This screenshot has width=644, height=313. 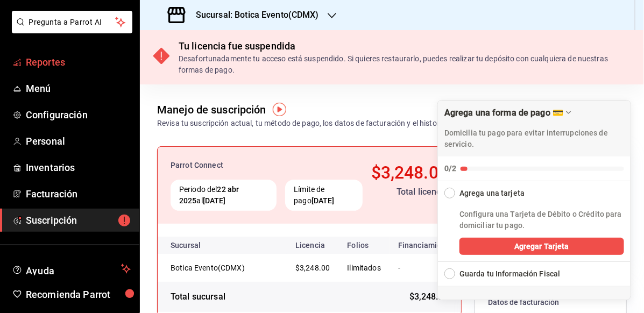 What do you see at coordinates (542, 246) in the screenshot?
I see `span: Agregar Tarjeta` at bounding box center [542, 246].